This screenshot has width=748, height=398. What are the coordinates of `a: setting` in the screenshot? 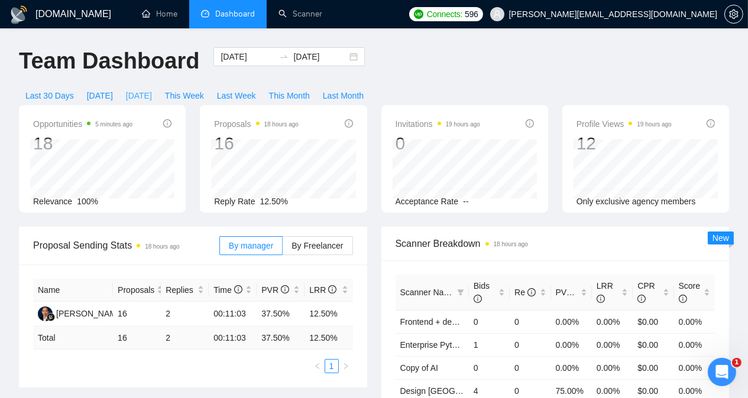 It's located at (734, 14).